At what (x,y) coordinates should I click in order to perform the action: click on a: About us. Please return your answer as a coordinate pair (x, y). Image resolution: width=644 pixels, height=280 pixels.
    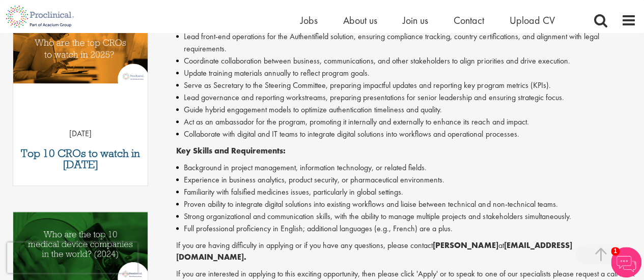
    Looking at the image, I should click on (360, 20).